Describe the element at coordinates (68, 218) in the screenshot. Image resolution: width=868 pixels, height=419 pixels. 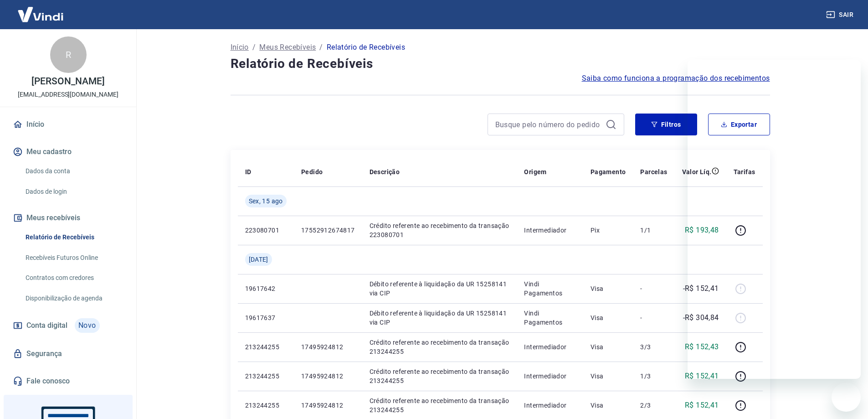
I see `button: Meus recebíveis` at that location.